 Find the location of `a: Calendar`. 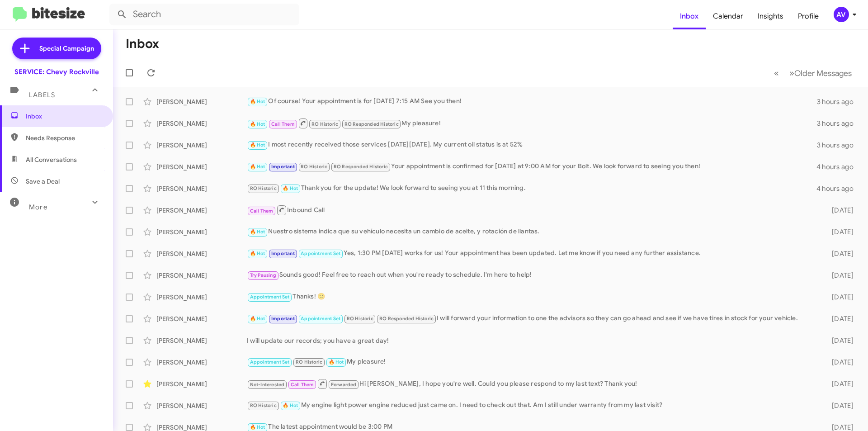

a: Calendar is located at coordinates (729, 16).